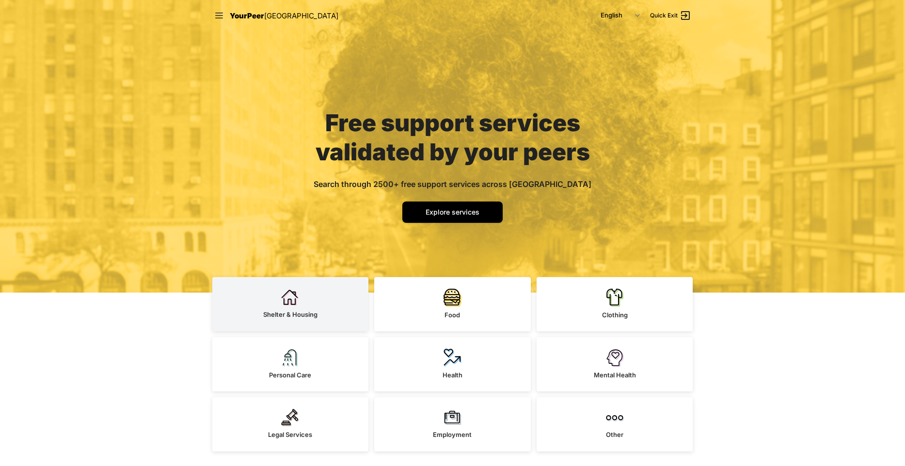 This screenshot has height=466, width=905. Describe the element at coordinates (453, 137) in the screenshot. I see `span: Free support services validated by your peers` at that location.